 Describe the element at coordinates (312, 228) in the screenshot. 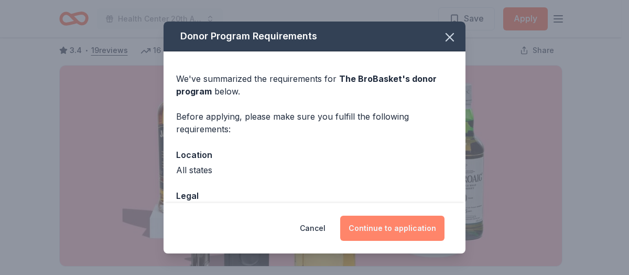

I see `button: Cancel` at that location.